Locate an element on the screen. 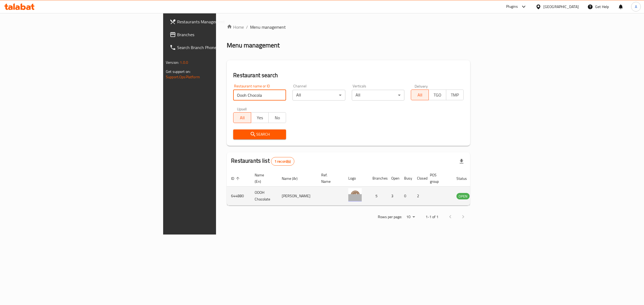  span: 1.0.0 is located at coordinates (184, 62).